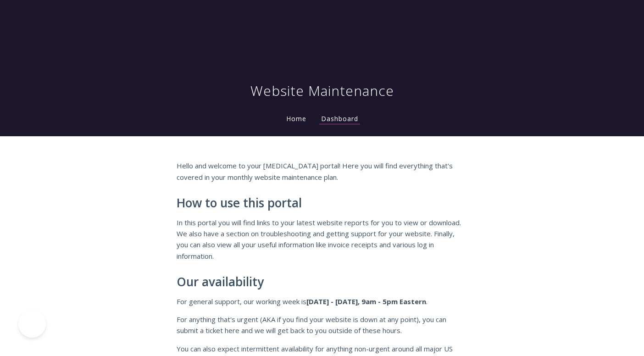  I want to click on p: In this portal you will find links to your latest website reports for you to view or download. We..., so click(322, 239).